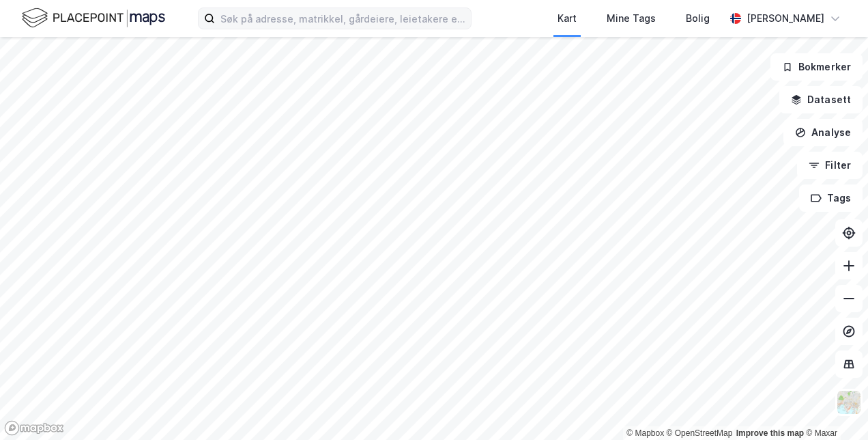 This screenshot has width=868, height=440. I want to click on button: Filter, so click(830, 166).